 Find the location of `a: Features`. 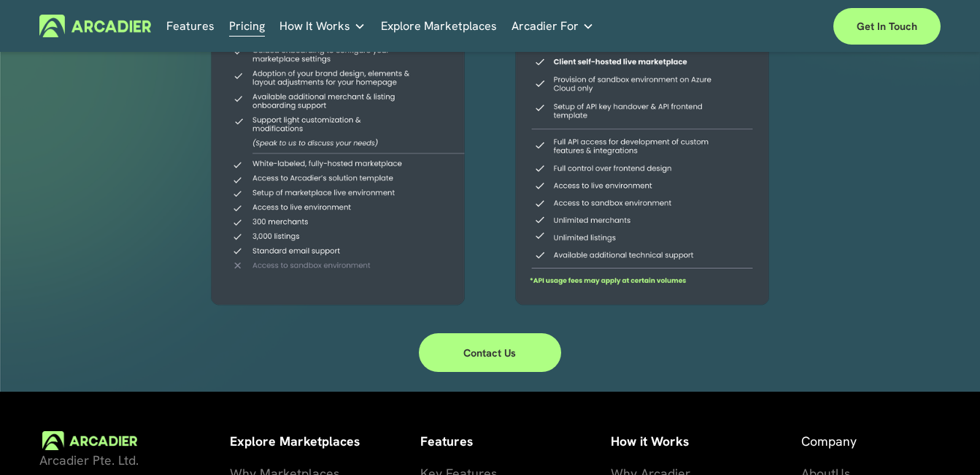

a: Features is located at coordinates (191, 25).